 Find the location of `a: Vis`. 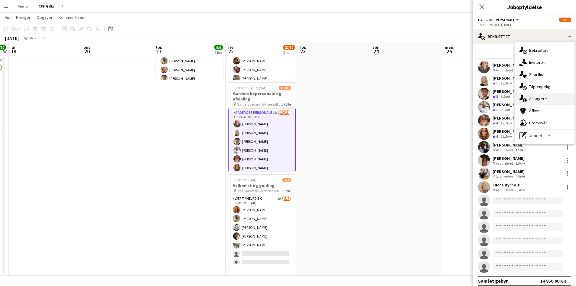

a: Vis is located at coordinates (7, 17).